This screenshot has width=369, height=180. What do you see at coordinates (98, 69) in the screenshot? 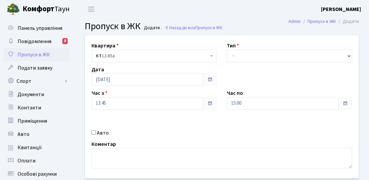
I see `label: Дата` at bounding box center [98, 69].